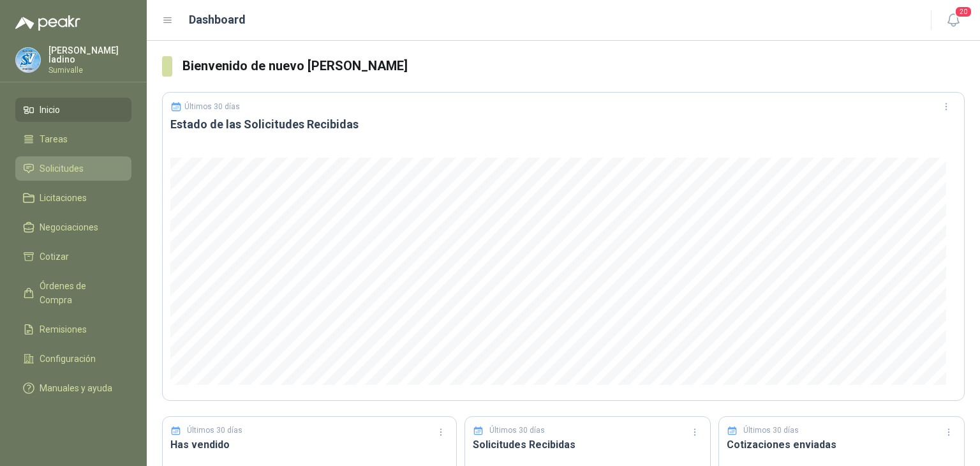 Image resolution: width=980 pixels, height=466 pixels. What do you see at coordinates (73, 228) in the screenshot?
I see `a: Negociaciones` at bounding box center [73, 228].